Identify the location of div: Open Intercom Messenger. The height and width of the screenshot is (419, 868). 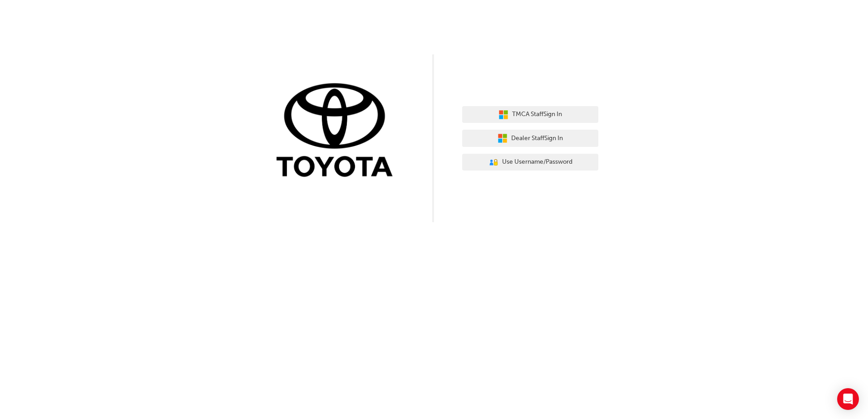
(848, 400).